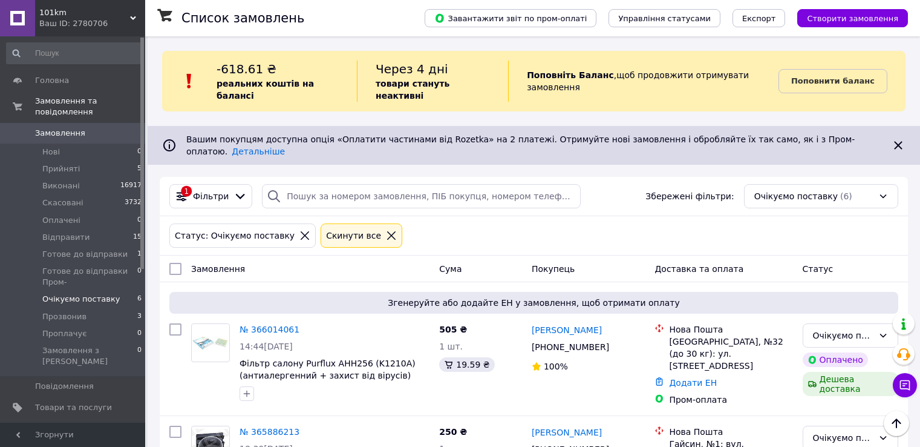  What do you see at coordinates (73, 407) in the screenshot?
I see `span: Товари та послуги` at bounding box center [73, 407].